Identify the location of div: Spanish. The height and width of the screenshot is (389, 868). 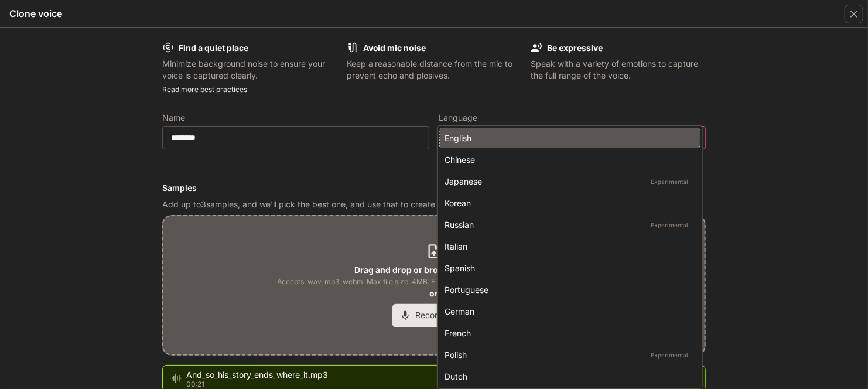
(567, 268).